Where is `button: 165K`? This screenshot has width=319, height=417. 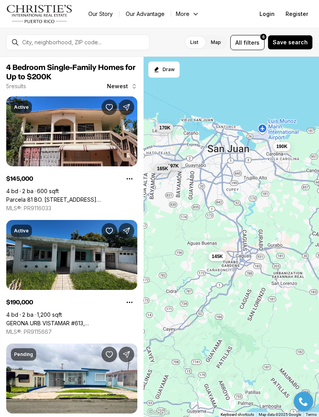 button: 165K is located at coordinates (162, 169).